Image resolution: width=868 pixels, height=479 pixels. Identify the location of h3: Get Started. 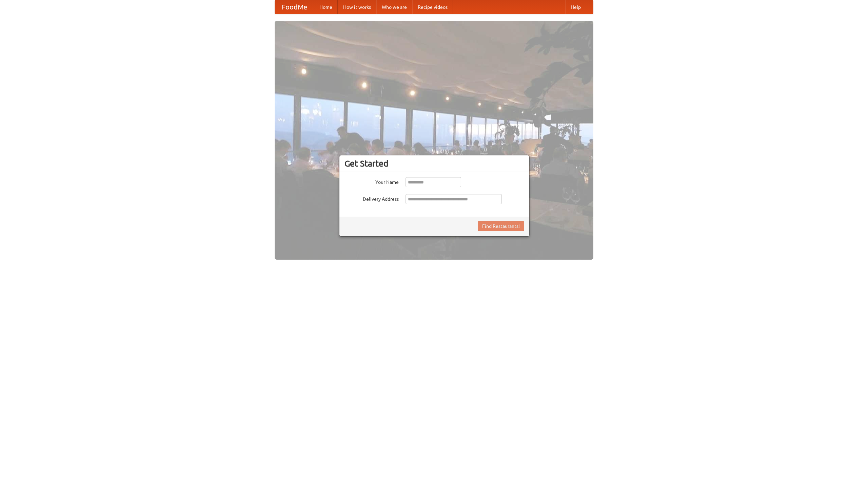
(434, 164).